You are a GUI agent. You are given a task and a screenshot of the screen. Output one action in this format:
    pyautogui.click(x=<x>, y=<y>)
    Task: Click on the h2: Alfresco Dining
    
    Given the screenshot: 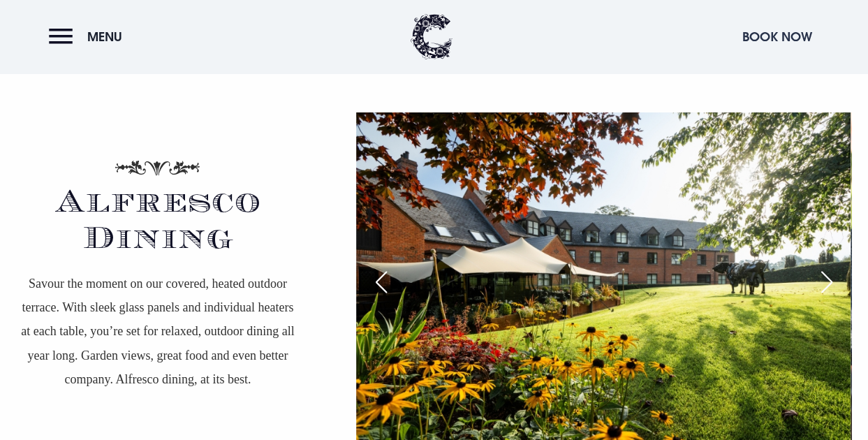 What is the action you would take?
    pyautogui.click(x=158, y=226)
    